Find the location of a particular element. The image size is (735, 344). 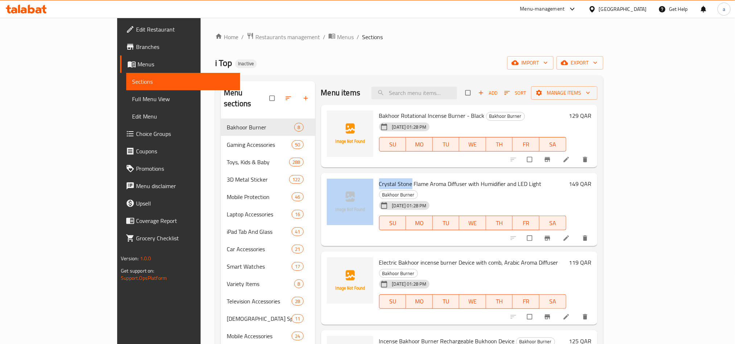

a: Grocery Checklist is located at coordinates (180, 238).